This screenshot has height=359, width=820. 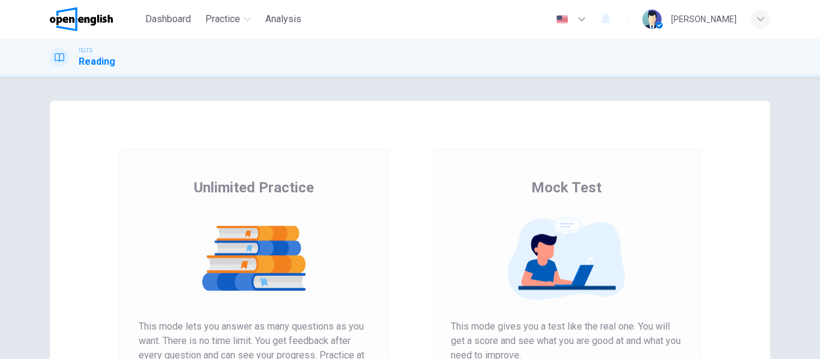 I want to click on span: Dashboard, so click(x=168, y=19).